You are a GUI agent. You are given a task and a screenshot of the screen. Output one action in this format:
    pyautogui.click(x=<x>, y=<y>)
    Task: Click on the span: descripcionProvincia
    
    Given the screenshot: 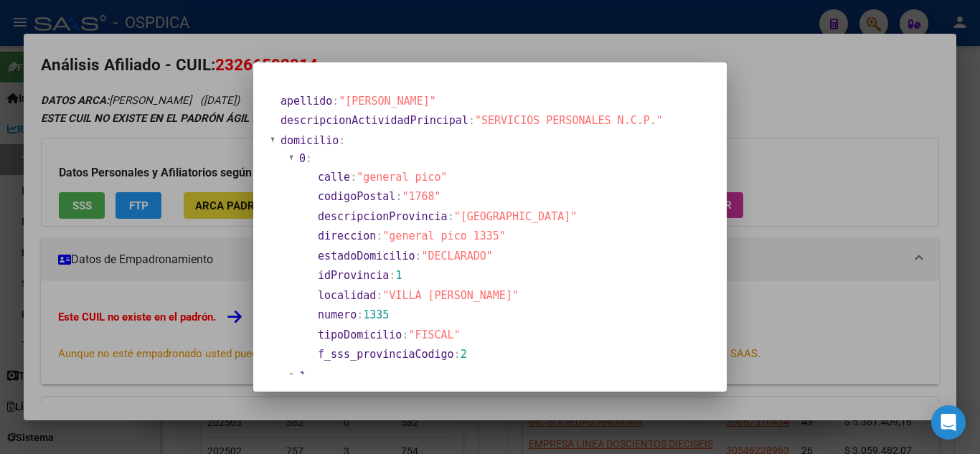 What is the action you would take?
    pyautogui.click(x=382, y=216)
    